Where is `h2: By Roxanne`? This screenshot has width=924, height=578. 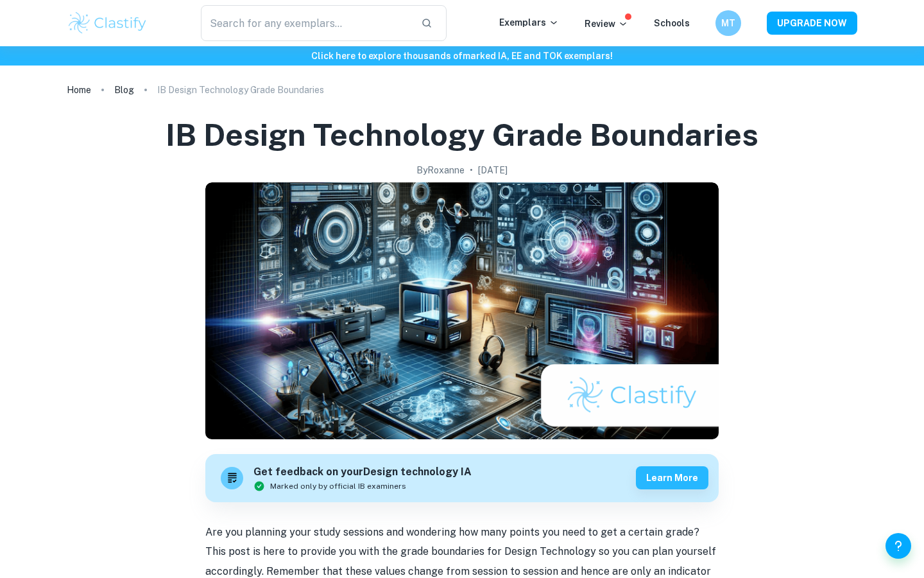
h2: By Roxanne is located at coordinates (440, 170).